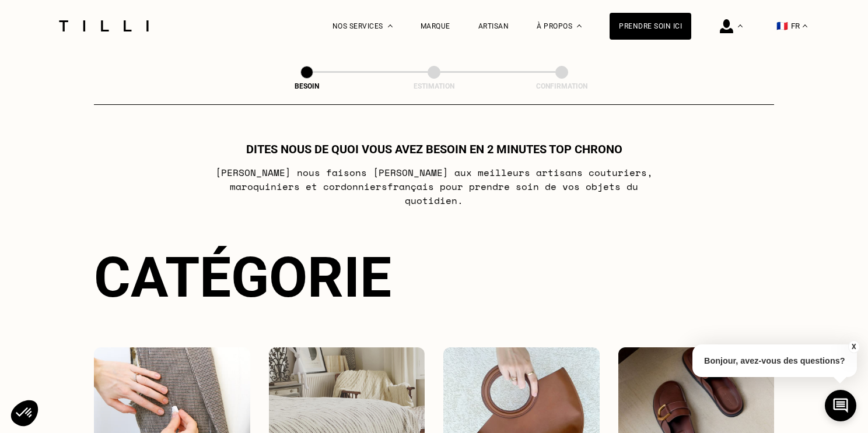 This screenshot has height=433, width=868. Describe the element at coordinates (307, 87) in the screenshot. I see `div: Besoin` at that location.